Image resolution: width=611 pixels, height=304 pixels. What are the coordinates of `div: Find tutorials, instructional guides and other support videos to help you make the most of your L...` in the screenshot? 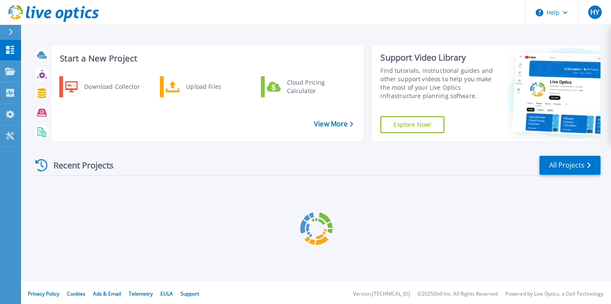 It's located at (437, 83).